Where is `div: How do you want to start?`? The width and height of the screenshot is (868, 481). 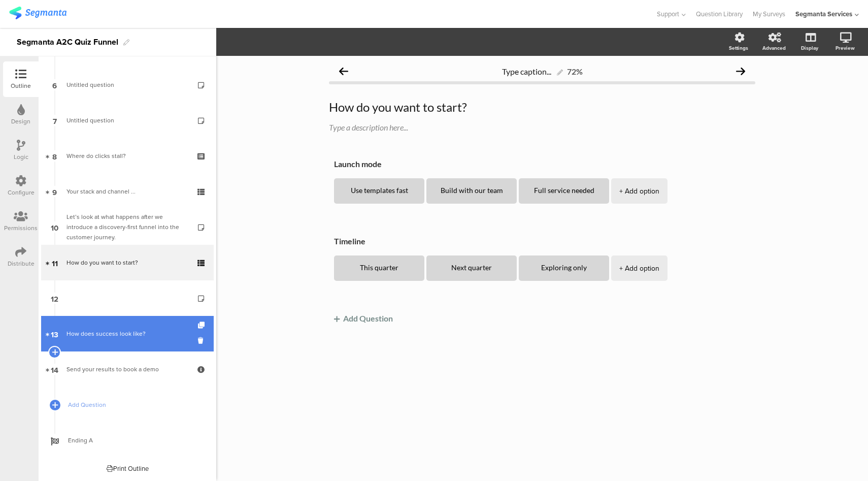 div: How do you want to start? is located at coordinates (127, 263).